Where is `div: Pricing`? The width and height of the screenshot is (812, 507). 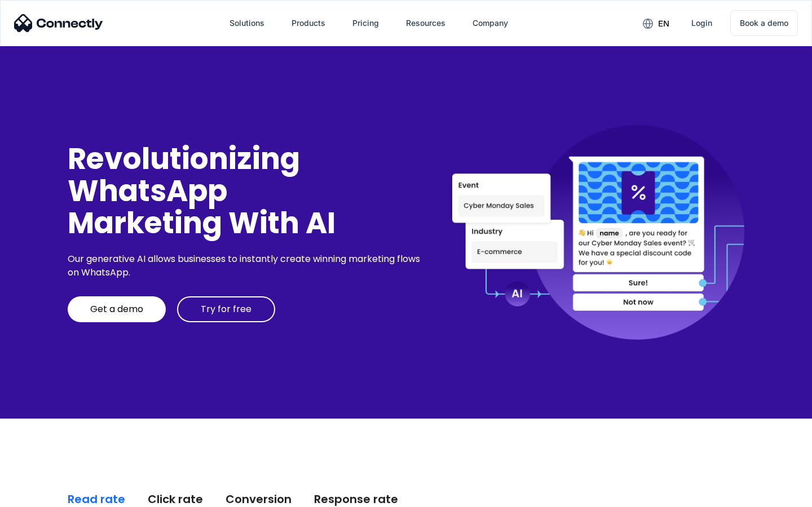
div: Pricing is located at coordinates (365, 23).